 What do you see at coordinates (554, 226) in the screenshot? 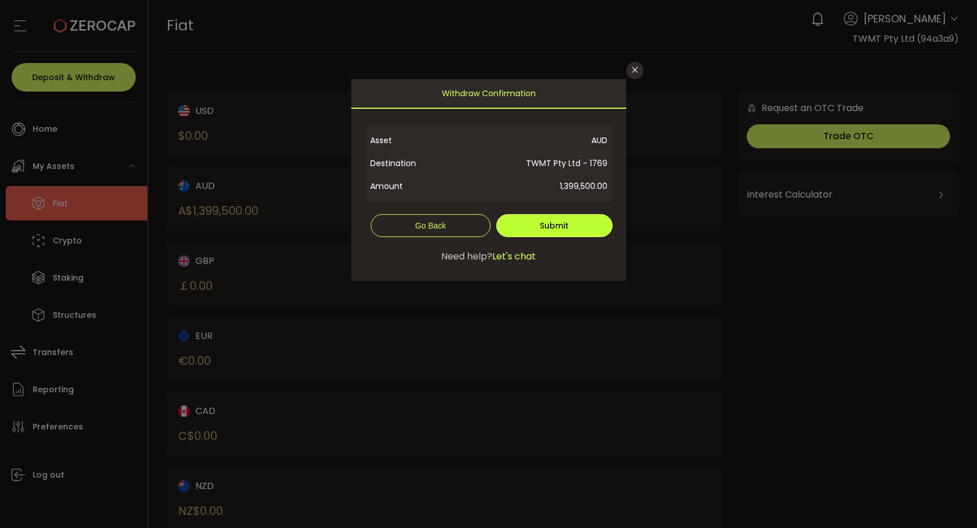
I see `button: Submit` at bounding box center [554, 226].